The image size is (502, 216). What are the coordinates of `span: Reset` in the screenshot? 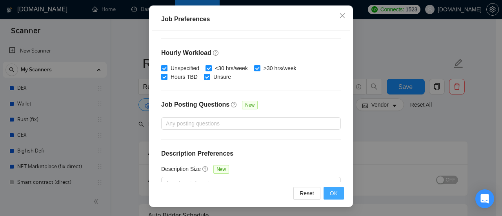 It's located at (307, 194).